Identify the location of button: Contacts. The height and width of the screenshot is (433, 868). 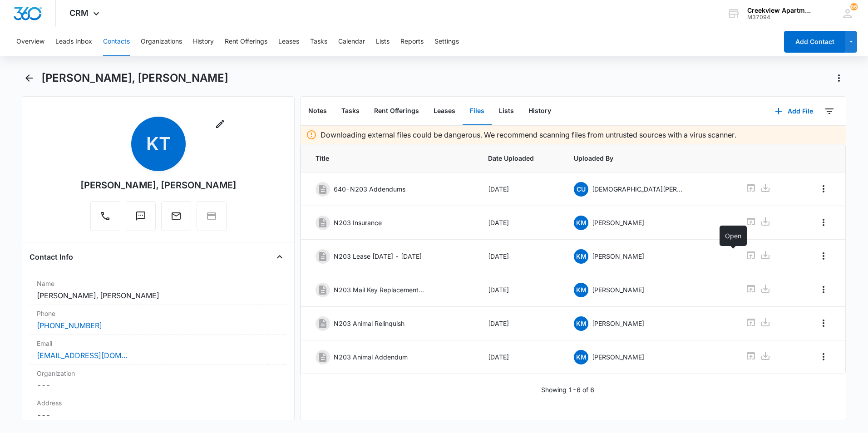
(116, 42).